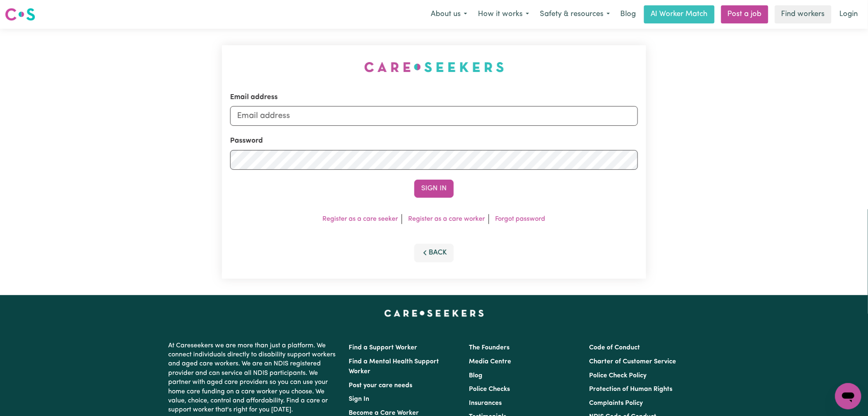 The width and height of the screenshot is (868, 416). I want to click on img: Careseekers logo, so click(20, 15).